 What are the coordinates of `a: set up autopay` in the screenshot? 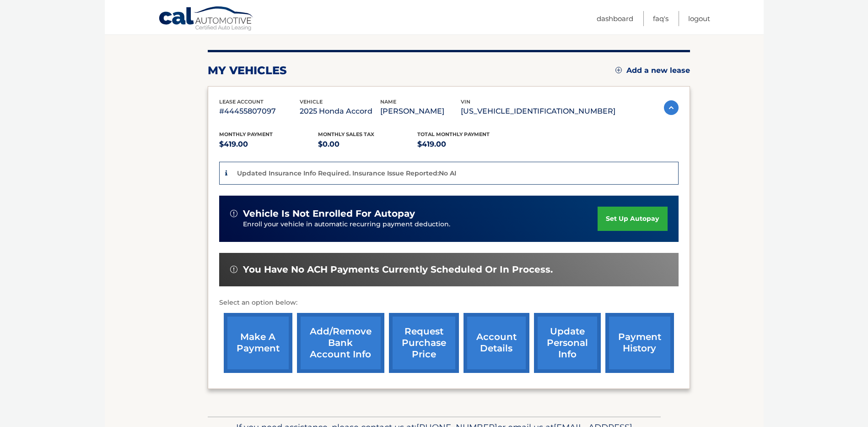 It's located at (632, 219).